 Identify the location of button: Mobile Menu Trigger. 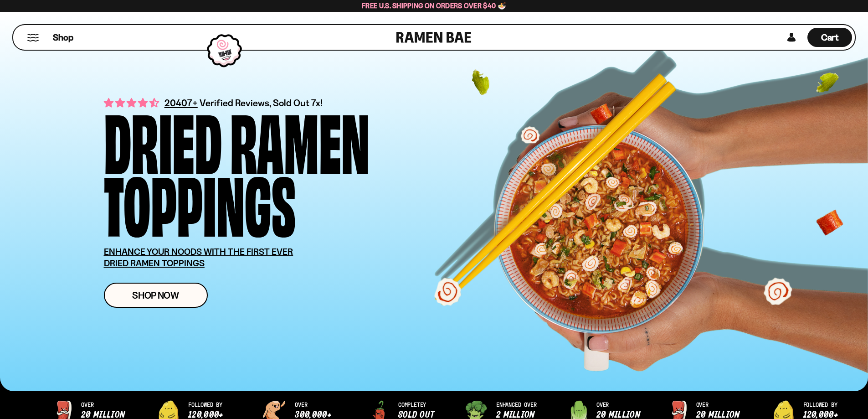
(33, 37).